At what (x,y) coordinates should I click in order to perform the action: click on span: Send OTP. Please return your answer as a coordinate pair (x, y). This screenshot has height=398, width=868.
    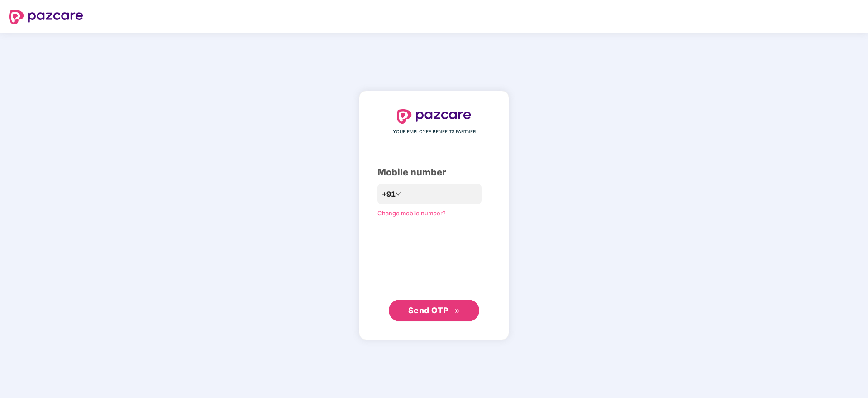
    Looking at the image, I should click on (428, 310).